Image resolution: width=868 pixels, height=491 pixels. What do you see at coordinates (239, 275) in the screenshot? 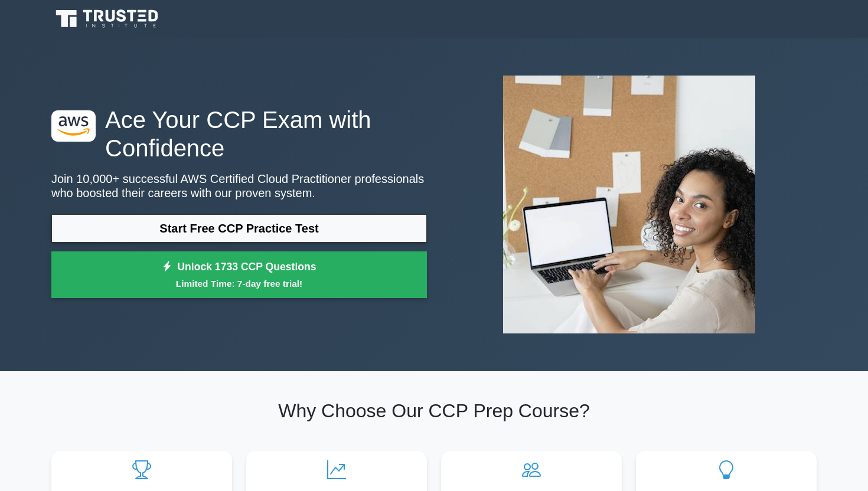
I see `a: Unlock 1733 CCP QuestionsLimited Time: 7-day free trial!` at bounding box center [239, 275].